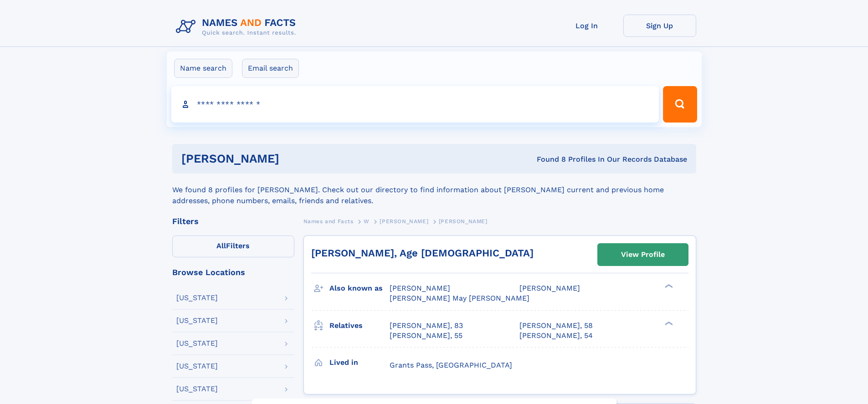 The height and width of the screenshot is (404, 868). What do you see at coordinates (203, 68) in the screenshot?
I see `label: Name search` at bounding box center [203, 68].